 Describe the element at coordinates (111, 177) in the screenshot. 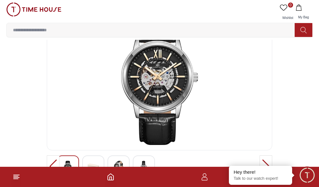

I see `a: Home` at that location.